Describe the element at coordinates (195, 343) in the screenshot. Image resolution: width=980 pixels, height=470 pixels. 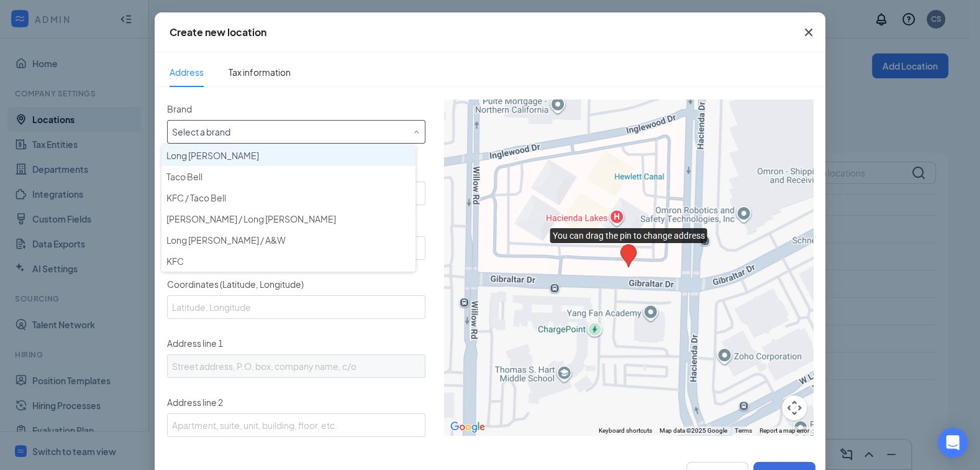
I see `span: Address line 1` at that location.